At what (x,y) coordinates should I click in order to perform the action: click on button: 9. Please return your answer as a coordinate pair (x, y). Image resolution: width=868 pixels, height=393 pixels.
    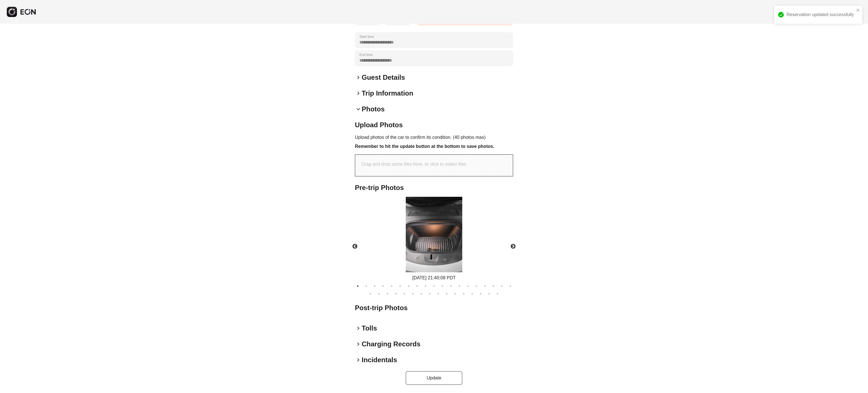
    Looking at the image, I should click on (425, 286).